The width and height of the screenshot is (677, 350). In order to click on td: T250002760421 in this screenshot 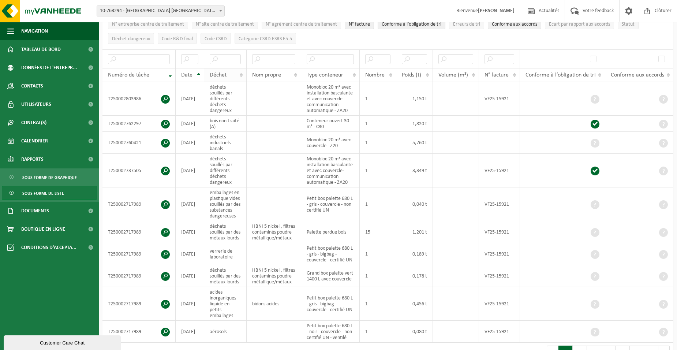, I will do `click(139, 143)`.